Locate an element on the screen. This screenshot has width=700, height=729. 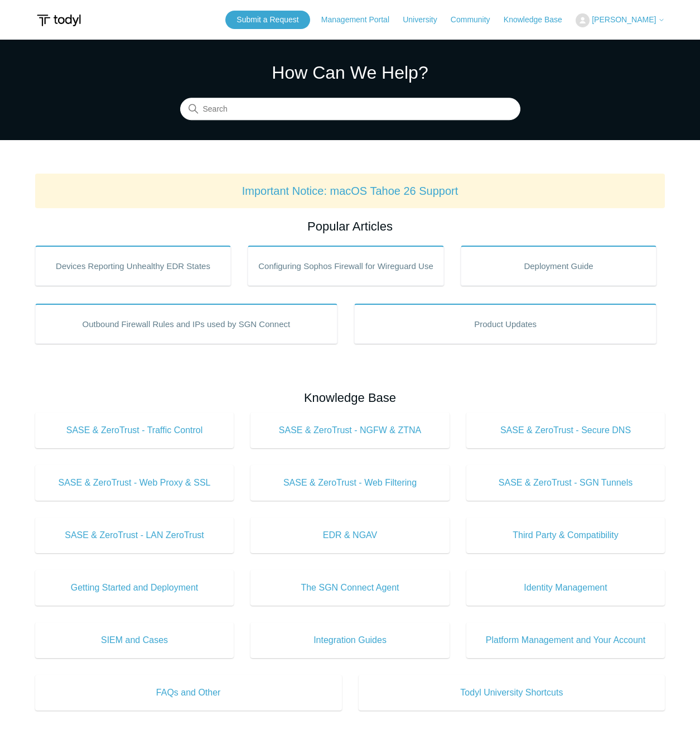
a: Third Party & Compatibility is located at coordinates (565, 535).